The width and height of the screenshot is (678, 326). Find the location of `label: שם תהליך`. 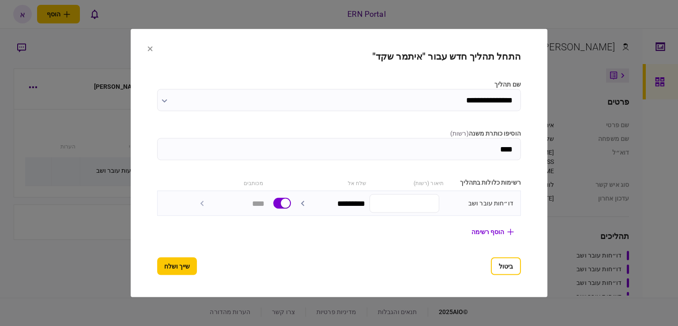

label: שם תהליך is located at coordinates (339, 84).